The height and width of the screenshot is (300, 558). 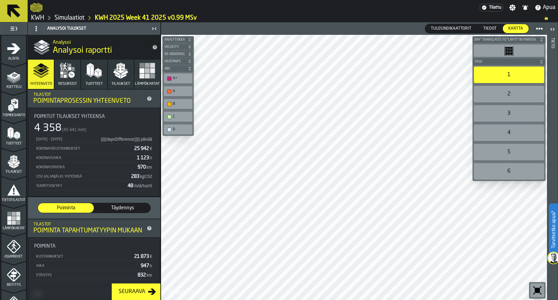 I want to click on header: Tieto, so click(x=552, y=161).